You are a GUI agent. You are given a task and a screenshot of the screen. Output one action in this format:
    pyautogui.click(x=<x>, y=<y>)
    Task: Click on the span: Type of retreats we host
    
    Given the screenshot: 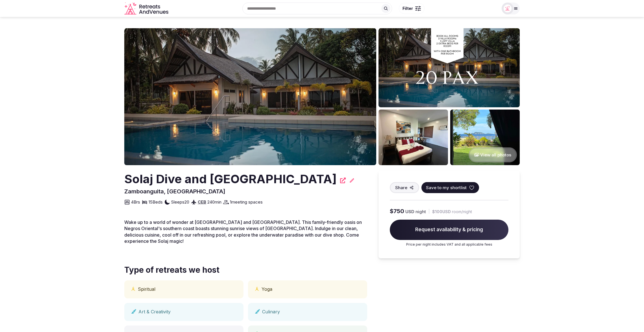 What is the action you would take?
    pyautogui.click(x=172, y=270)
    